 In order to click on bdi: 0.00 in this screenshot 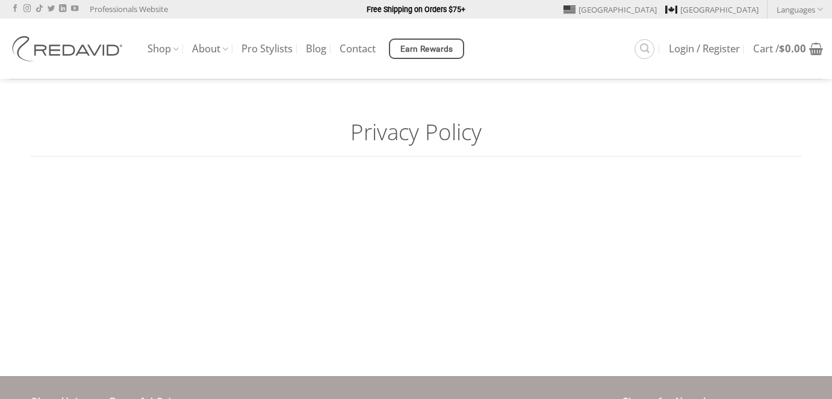, I will do `click(792, 48)`.